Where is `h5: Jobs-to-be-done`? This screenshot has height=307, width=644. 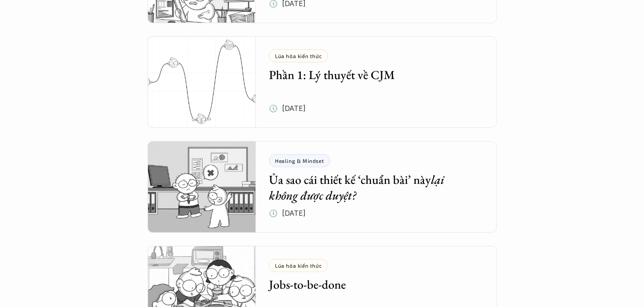
h5: Jobs-to-be-done is located at coordinates (370, 284).